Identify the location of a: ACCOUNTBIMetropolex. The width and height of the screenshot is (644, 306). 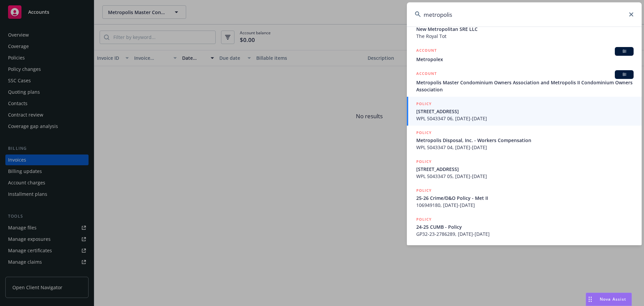
(525, 55).